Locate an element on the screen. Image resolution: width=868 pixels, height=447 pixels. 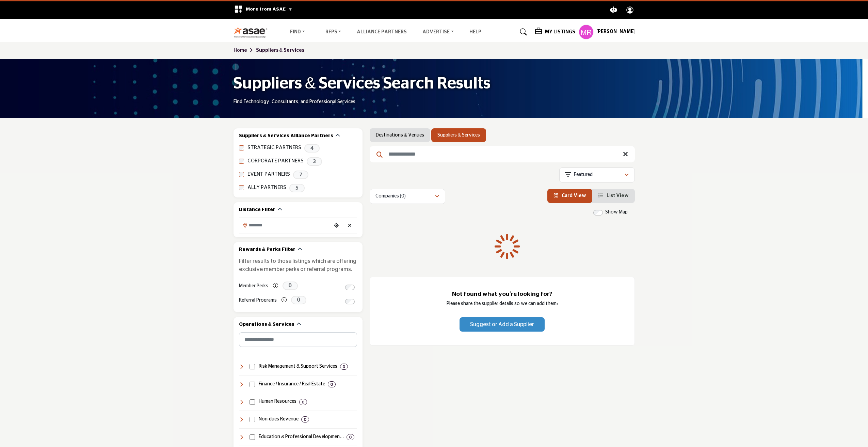
div: 0 Results For Education & Professional Development is located at coordinates (351, 436).